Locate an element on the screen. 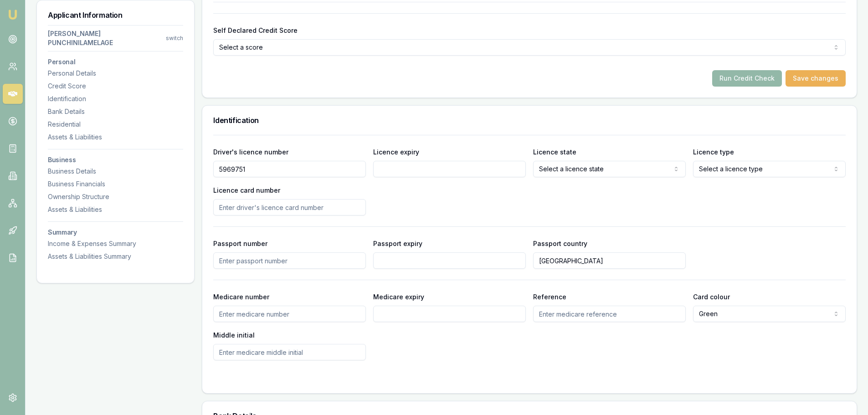  h3: Business is located at coordinates (115, 160).